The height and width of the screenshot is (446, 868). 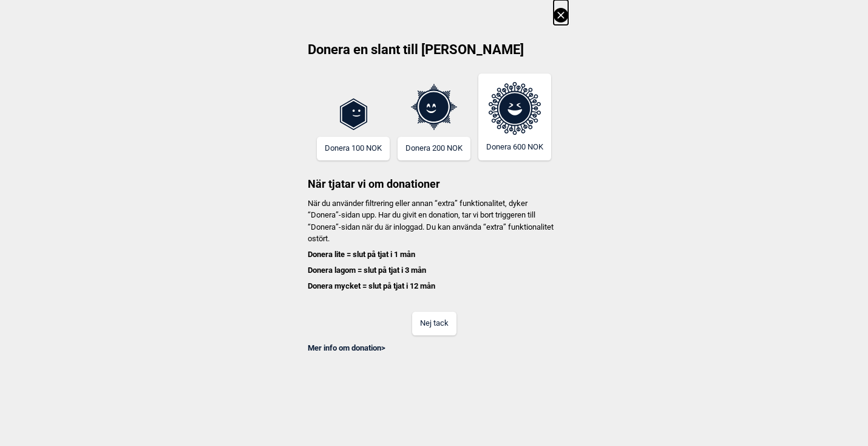 What do you see at coordinates (367, 270) in the screenshot?
I see `b: Donera lagom = slut på tjat i 3 mån` at bounding box center [367, 270].